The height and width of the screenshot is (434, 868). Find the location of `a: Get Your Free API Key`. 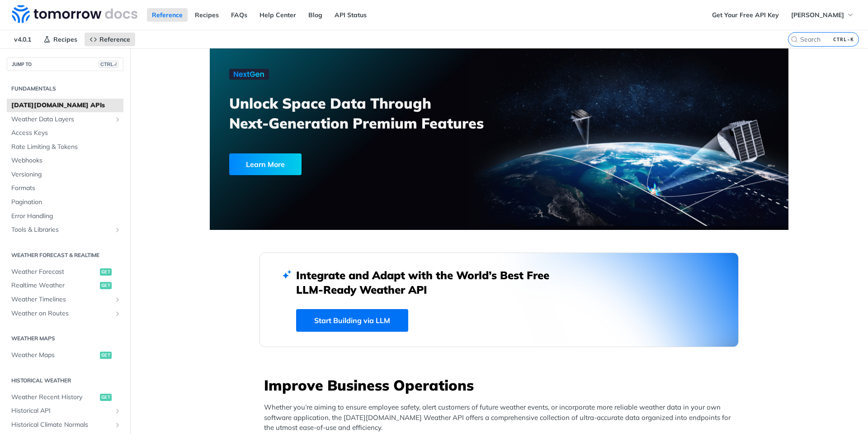

a: Get Your Free API Key is located at coordinates (746, 15).